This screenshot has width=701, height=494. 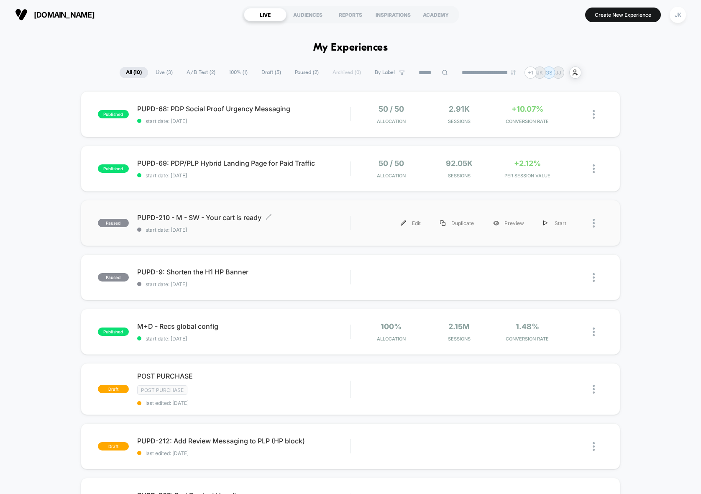 What do you see at coordinates (385, 72) in the screenshot?
I see `span: By Label` at bounding box center [385, 72].